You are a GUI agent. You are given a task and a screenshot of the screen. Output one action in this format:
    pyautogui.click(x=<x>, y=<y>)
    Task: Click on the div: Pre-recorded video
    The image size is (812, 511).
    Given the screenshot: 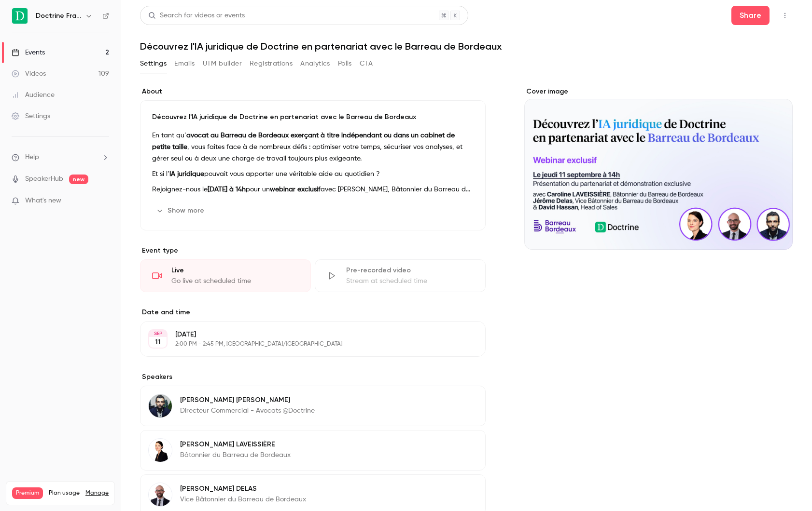 What is the action you would take?
    pyautogui.click(x=410, y=270)
    